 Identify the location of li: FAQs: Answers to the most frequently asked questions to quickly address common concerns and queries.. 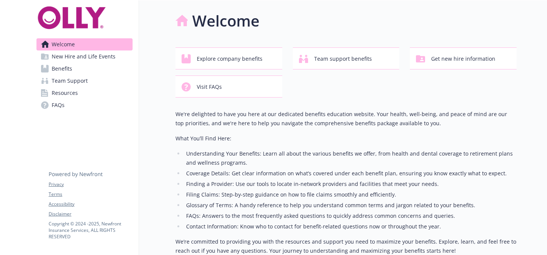
(350, 216).